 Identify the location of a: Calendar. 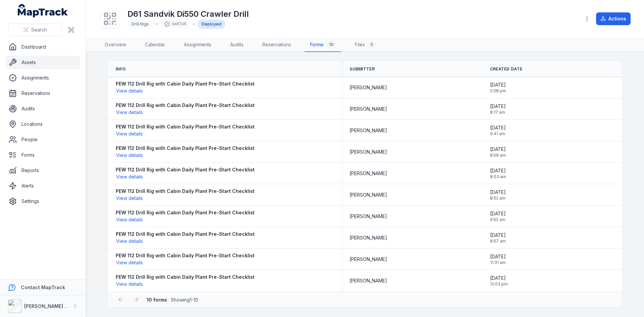
(155, 45).